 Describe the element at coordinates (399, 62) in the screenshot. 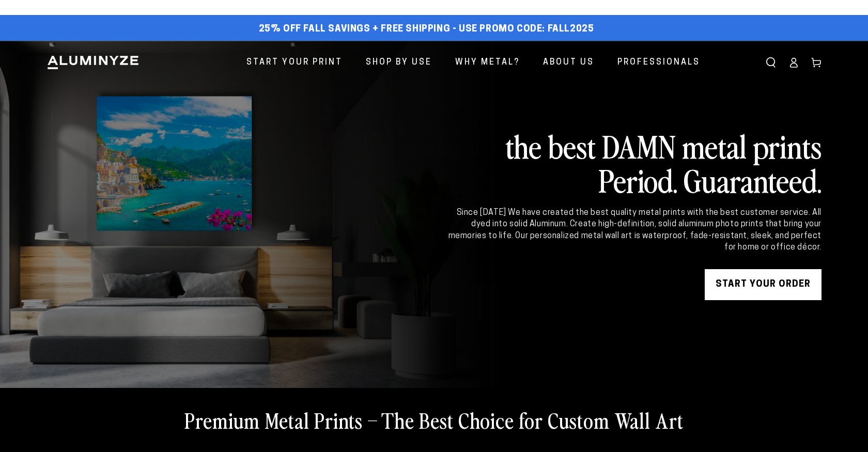

I see `span: Shop By Use` at that location.